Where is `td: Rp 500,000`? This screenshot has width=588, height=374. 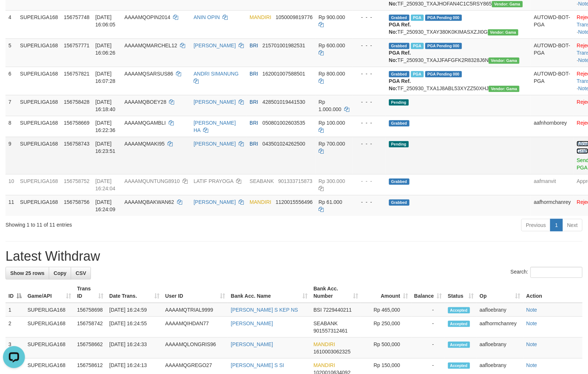 td: Rp 500,000 is located at coordinates (386, 348).